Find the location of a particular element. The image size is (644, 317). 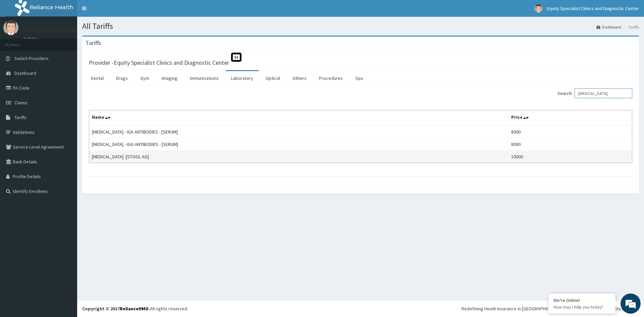

span: Claims is located at coordinates (21, 102).